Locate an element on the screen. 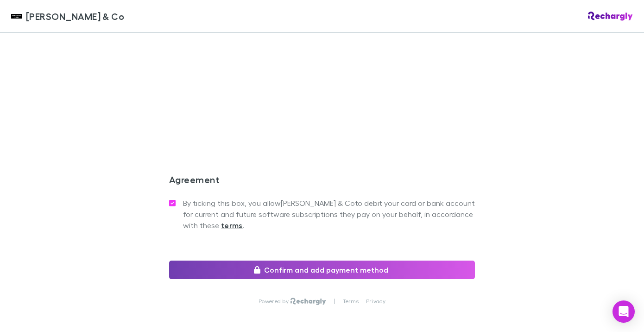 The height and width of the screenshot is (332, 644). h3: Agreement is located at coordinates (322, 181).